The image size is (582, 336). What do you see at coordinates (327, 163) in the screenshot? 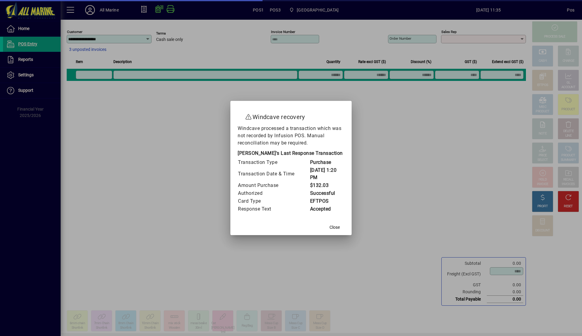
I see `td: Purchase` at bounding box center [327, 163].